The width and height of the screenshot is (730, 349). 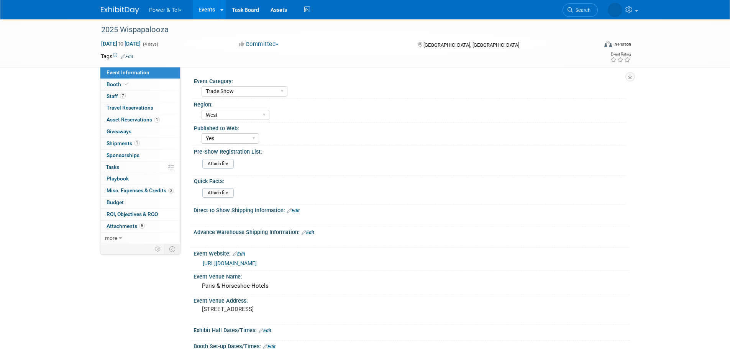 What do you see at coordinates (112, 167) in the screenshot?
I see `span: Tasks` at bounding box center [112, 167].